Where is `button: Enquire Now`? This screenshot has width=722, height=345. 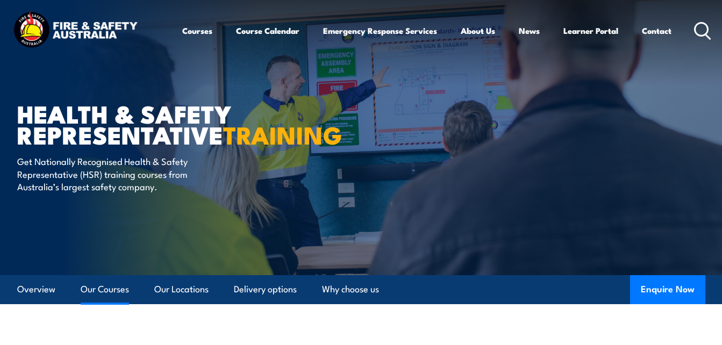 button: Enquire Now is located at coordinates (668, 290).